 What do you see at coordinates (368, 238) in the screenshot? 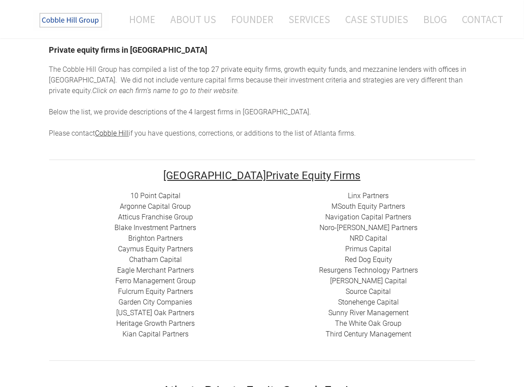
I see `a: NRD Capital` at bounding box center [368, 238].